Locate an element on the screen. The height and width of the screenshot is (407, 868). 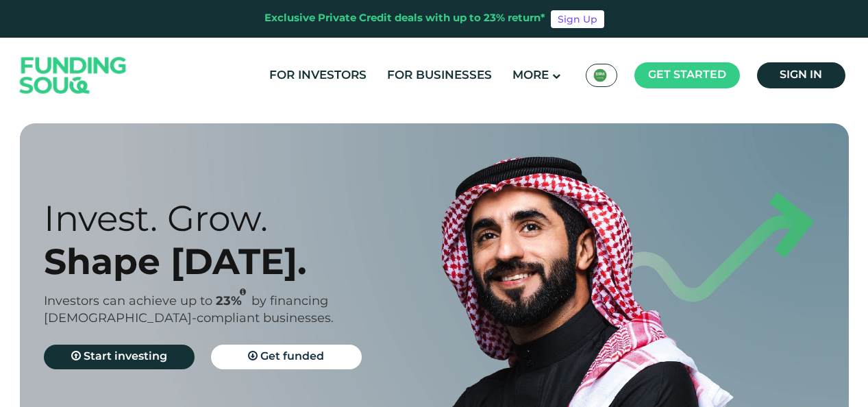
span: 23% is located at coordinates (234, 302).